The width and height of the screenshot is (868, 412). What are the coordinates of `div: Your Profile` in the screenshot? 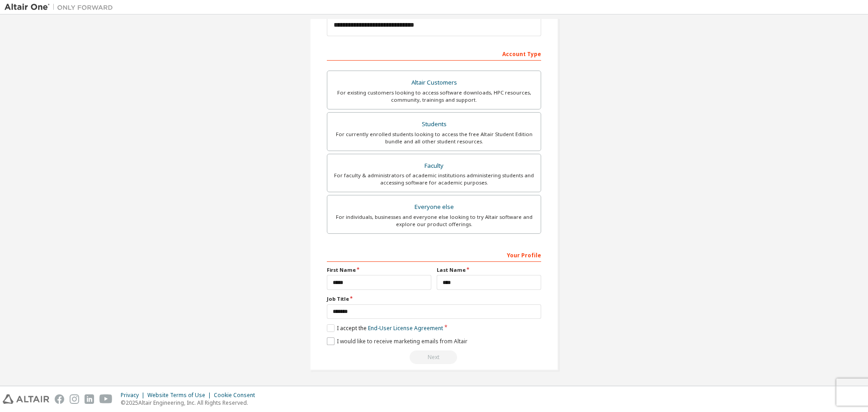 It's located at (434, 254).